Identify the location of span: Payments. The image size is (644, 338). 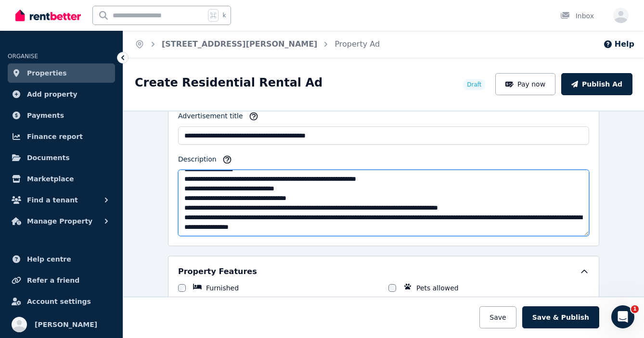
(45, 115).